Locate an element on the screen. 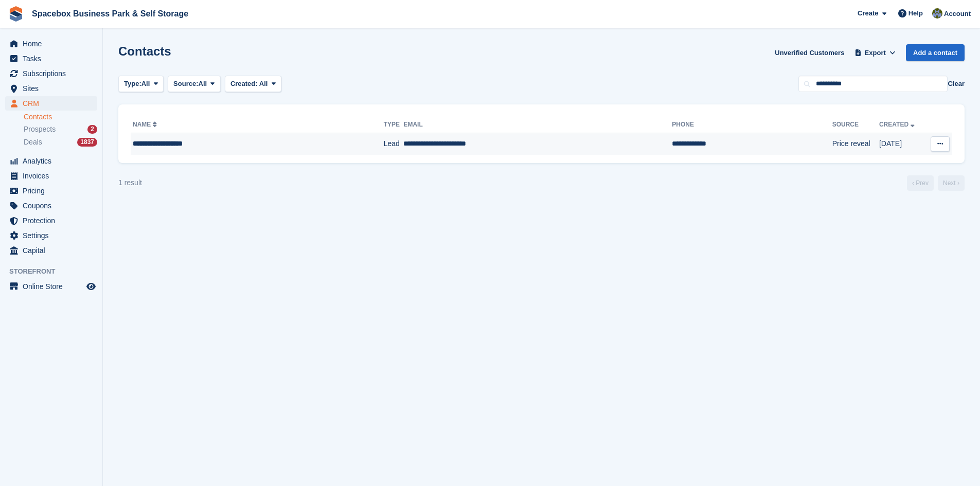 This screenshot has height=486, width=980. a: Preview store is located at coordinates (91, 286).